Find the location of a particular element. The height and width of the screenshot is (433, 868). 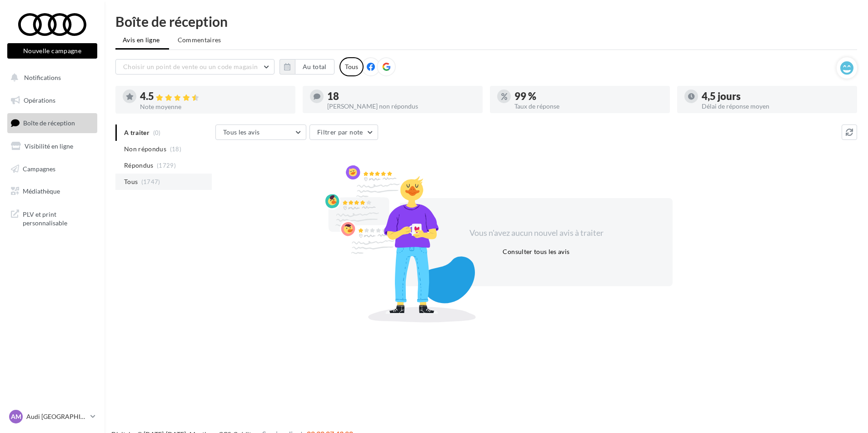

button: Choisir un point de vente ou un code magasin is located at coordinates (195, 67).